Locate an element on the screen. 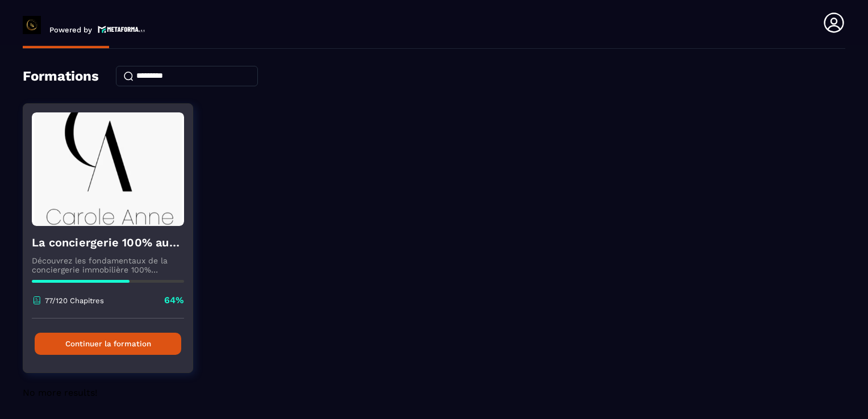  p: Powered by is located at coordinates (70, 30).